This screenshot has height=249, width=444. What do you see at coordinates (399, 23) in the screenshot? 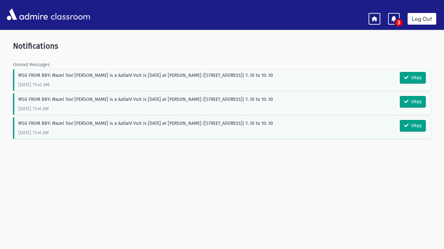
I see `span: 3` at bounding box center [399, 23].